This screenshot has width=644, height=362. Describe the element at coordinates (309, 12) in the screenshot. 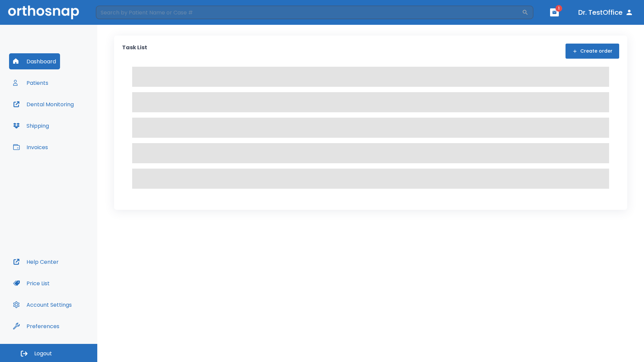

I see `input: Search by Patient Name or Case #` at that location.